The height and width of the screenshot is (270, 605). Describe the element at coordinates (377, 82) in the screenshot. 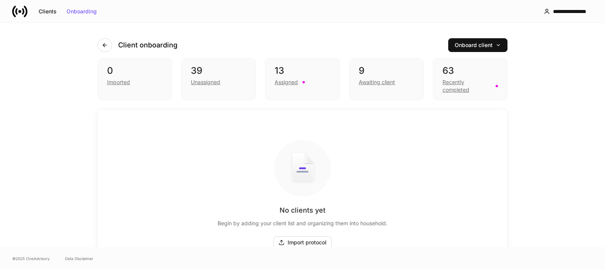

I see `div: Awaiting client` at that location.